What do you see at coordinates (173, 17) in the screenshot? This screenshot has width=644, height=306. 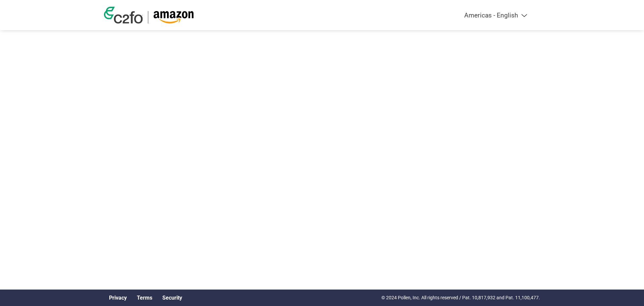 I see `img: Amazon` at bounding box center [173, 17].